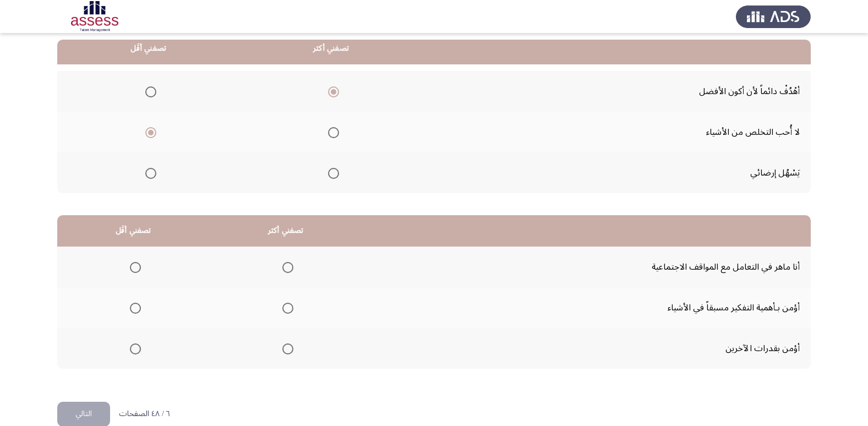 This screenshot has width=868, height=426. What do you see at coordinates (95, 17) in the screenshot?
I see `img: Assessment logo of OCM R1 ASSESS` at bounding box center [95, 17].